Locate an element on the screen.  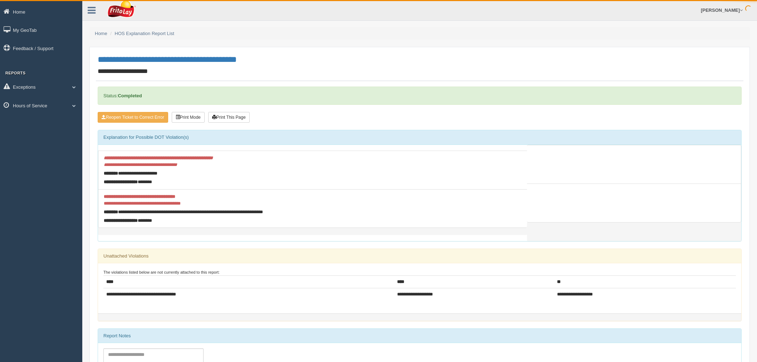
small: The violations listed below are not currently attached to this report: is located at coordinates (161, 272).